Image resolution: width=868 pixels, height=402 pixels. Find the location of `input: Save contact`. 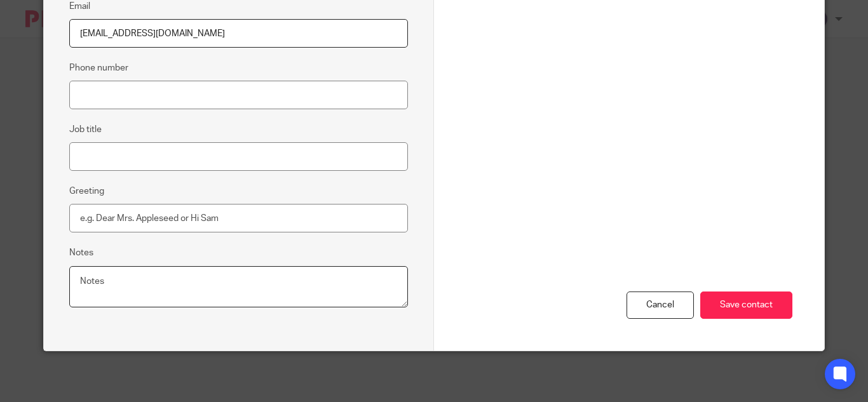

input: Save contact is located at coordinates (746, 305).